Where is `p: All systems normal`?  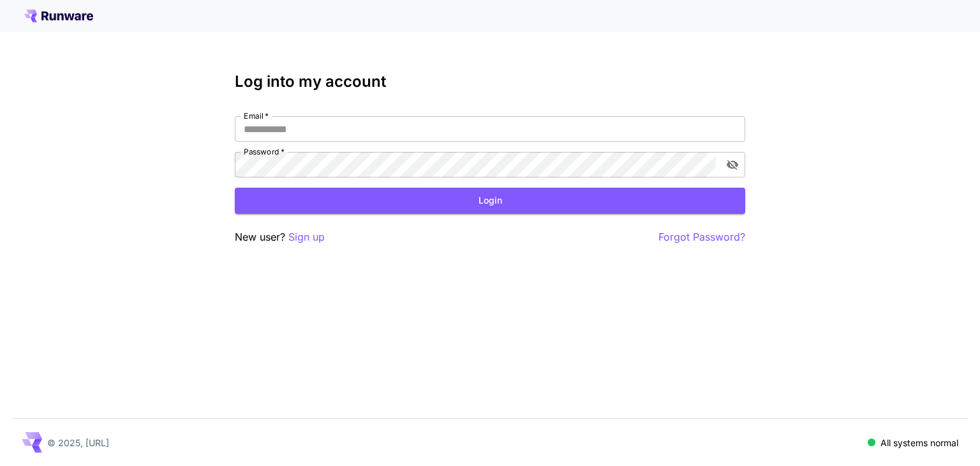
p: All systems normal is located at coordinates (919, 442).